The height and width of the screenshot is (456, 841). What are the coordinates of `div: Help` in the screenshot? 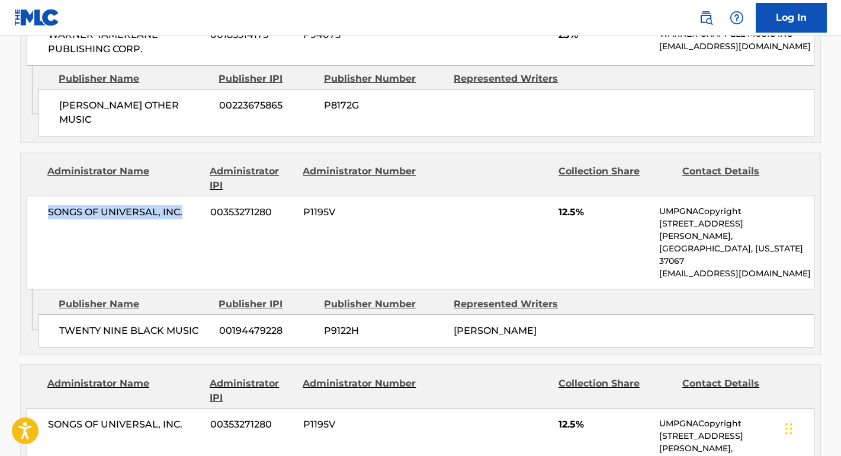 It's located at (737, 18).